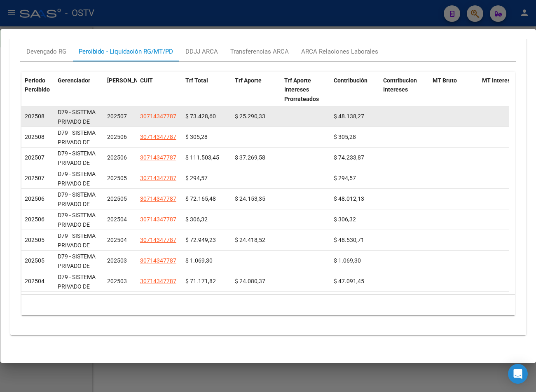  I want to click on span: $ 72.949,23, so click(200, 240).